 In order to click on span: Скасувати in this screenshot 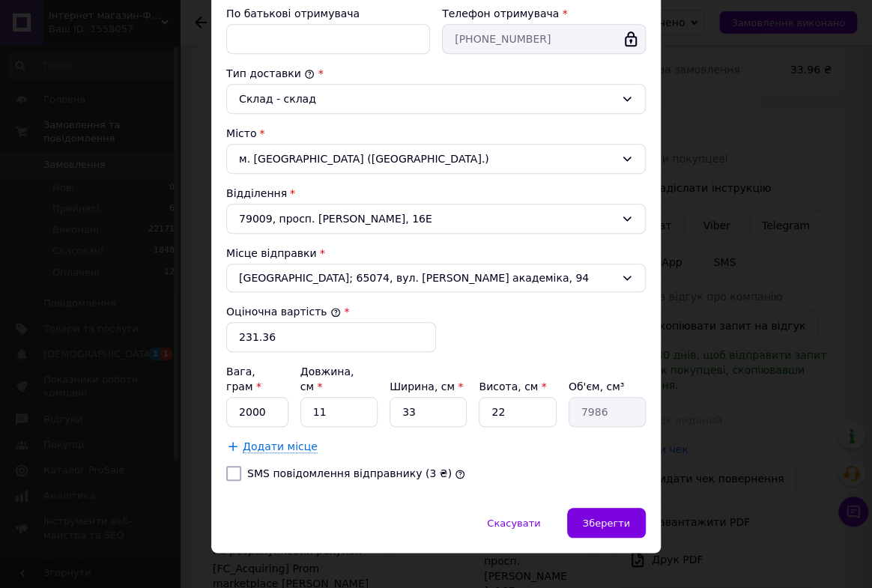, I will do `click(513, 523)`.